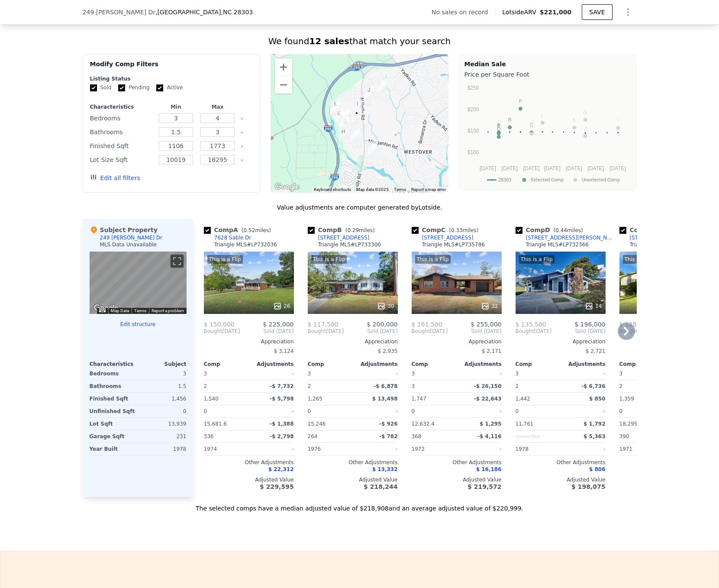 Image resolution: width=719 pixels, height=588 pixels. Describe the element at coordinates (219, 324) in the screenshot. I see `span: $ 150,000` at that location.